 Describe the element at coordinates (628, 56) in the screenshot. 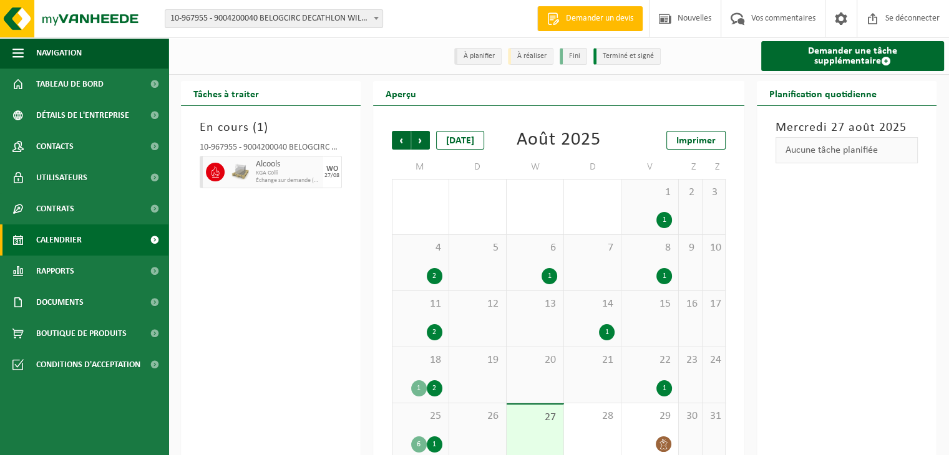

I see `font: Terminé et signé` at that location.